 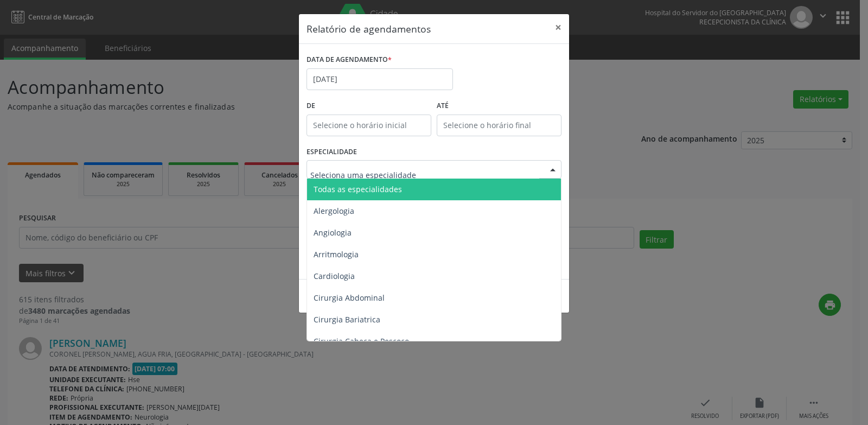 I want to click on input: Selecione uma data ou intervalo, so click(x=379, y=79).